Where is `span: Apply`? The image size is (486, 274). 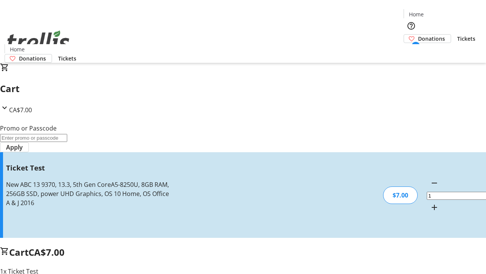
span: Apply is located at coordinates (14, 147).